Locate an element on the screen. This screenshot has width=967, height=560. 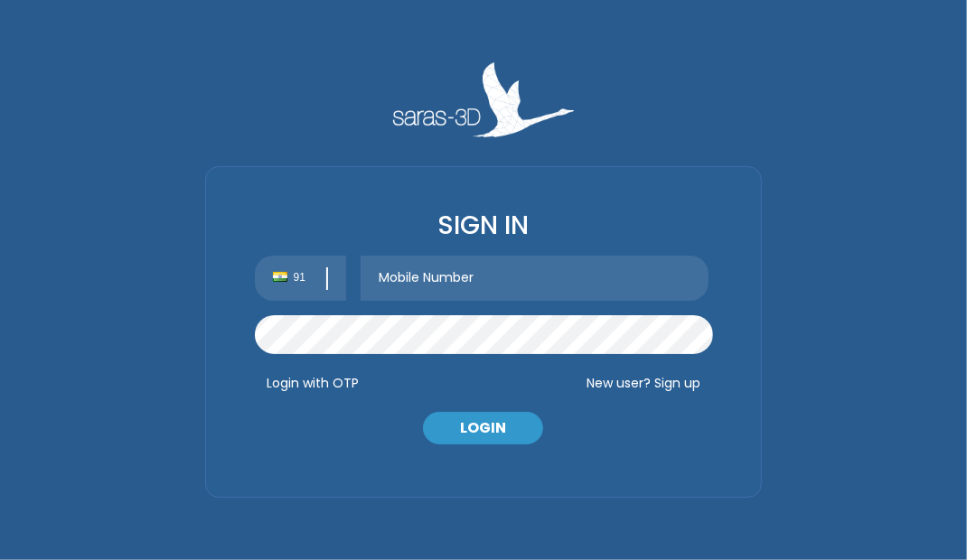
input: Mobile Number is located at coordinates (534, 279).